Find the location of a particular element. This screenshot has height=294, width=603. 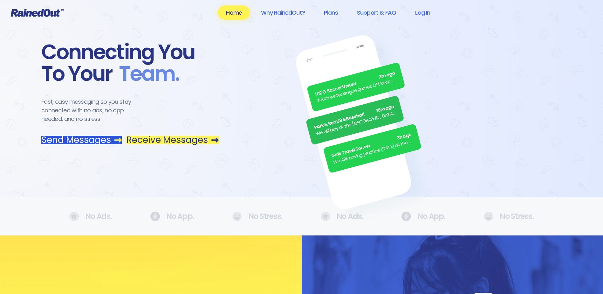

a: Plans is located at coordinates (331, 12).